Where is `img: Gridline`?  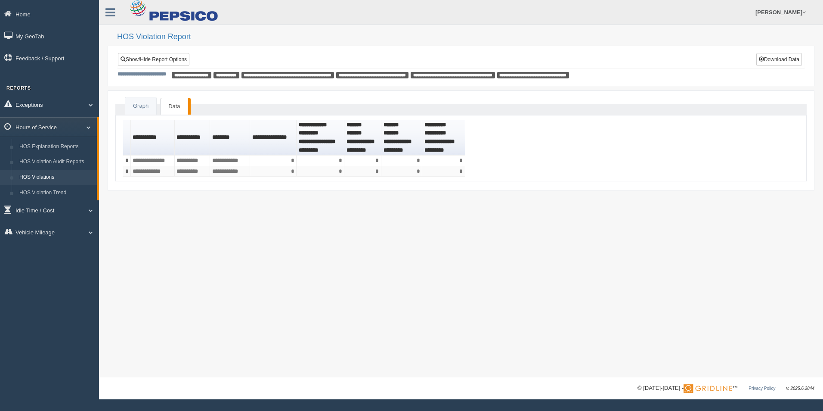 img: Gridline is located at coordinates (707, 388).